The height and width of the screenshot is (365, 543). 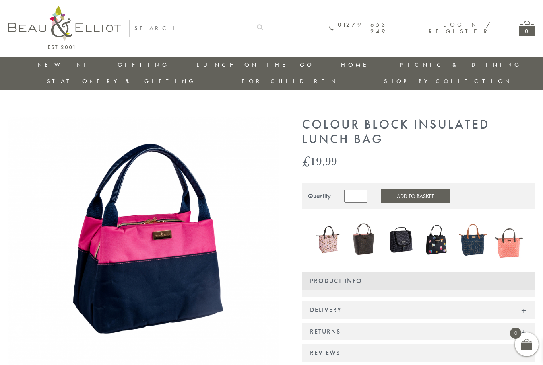 What do you see at coordinates (320, 161) in the screenshot?
I see `bdi: 19.99` at bounding box center [320, 161].